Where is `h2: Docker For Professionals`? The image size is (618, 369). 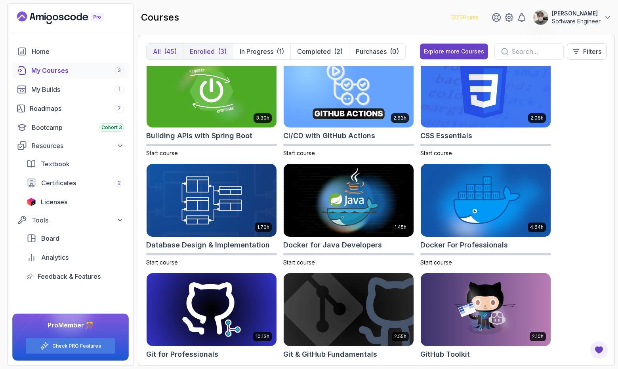 h2: Docker For Professionals is located at coordinates (464, 245).